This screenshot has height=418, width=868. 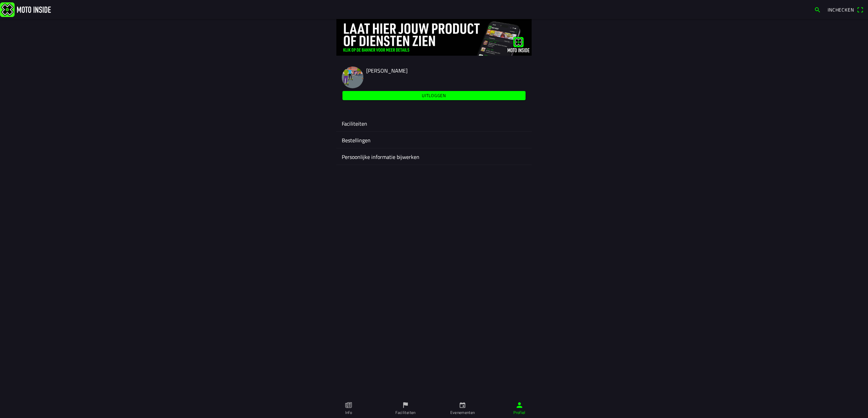 What do you see at coordinates (462, 405) in the screenshot?
I see `ion-icon: calendar` at bounding box center [462, 405].